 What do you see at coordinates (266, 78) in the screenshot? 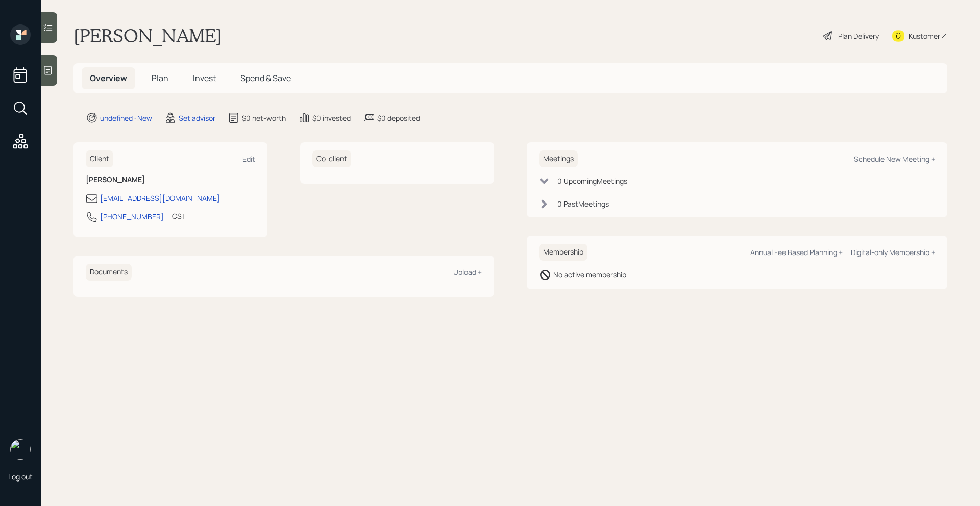
I see `span: Spend & Save` at bounding box center [266, 78].